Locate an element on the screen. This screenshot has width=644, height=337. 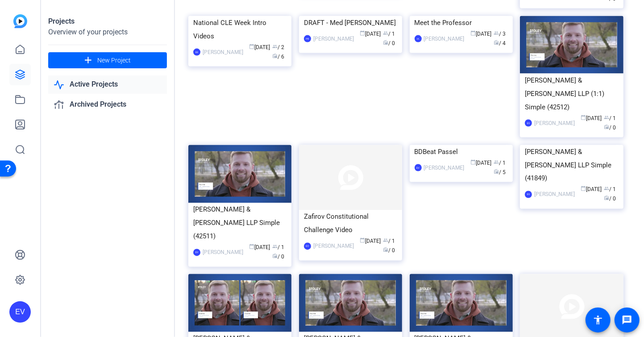
div: Projects is located at coordinates (108, 22).